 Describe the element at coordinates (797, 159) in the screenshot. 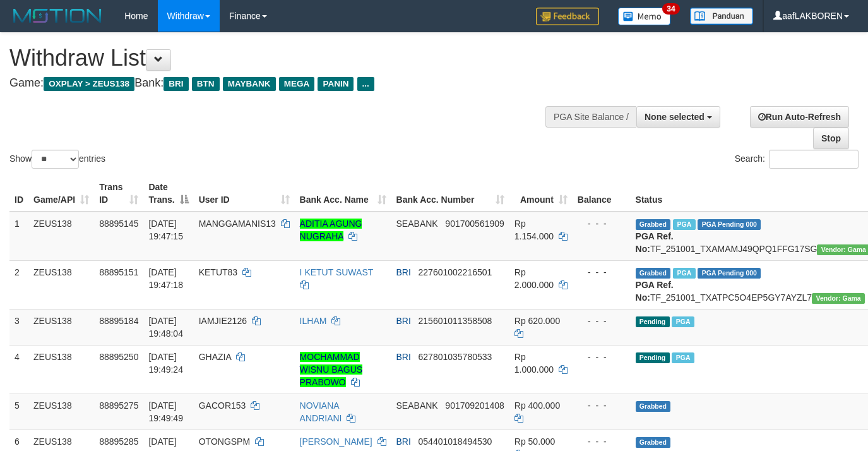

I see `label: Search:` at that location.